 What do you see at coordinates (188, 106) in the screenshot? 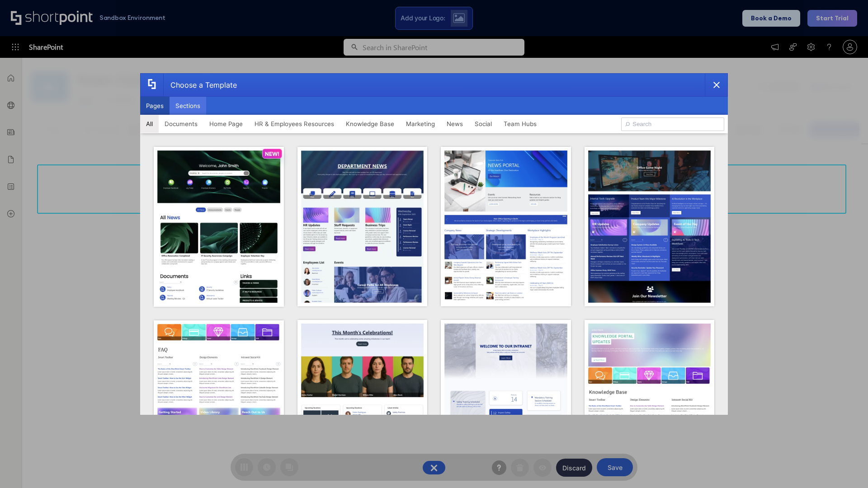
I see `button: Sections` at bounding box center [188, 106].